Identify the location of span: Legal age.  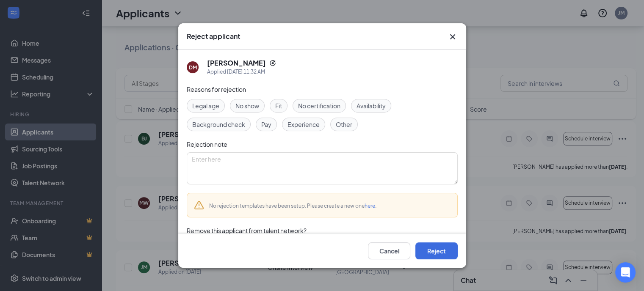
(205, 106).